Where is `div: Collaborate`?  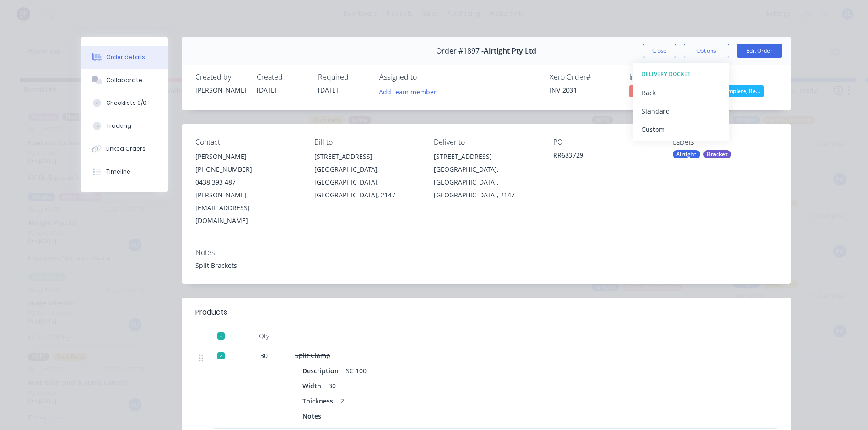
div: Collaborate is located at coordinates (124, 80).